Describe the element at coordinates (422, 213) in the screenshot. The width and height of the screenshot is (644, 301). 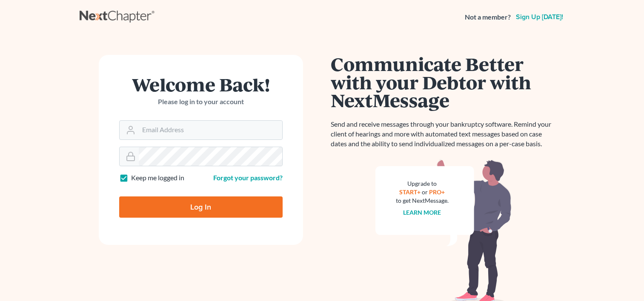
I see `a: Learn more` at that location.